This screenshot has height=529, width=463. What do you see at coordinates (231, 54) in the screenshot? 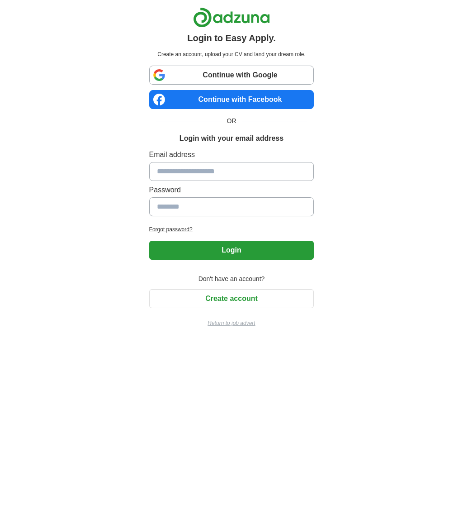
I see `p: Create an account, upload your CV and land your dream role.` at bounding box center [231, 54].